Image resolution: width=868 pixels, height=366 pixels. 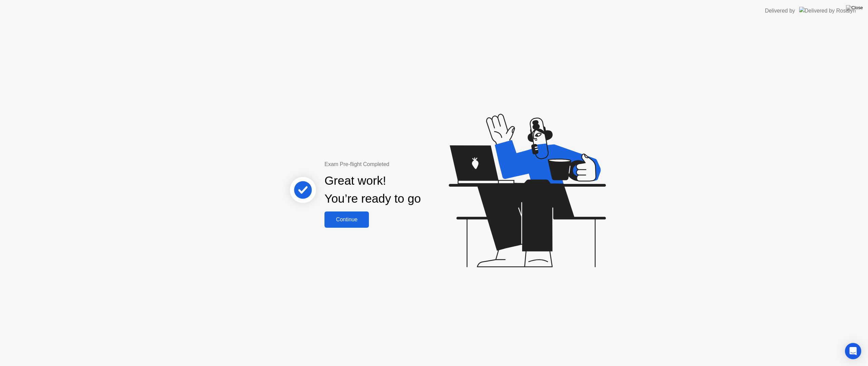 What do you see at coordinates (373, 190) in the screenshot?
I see `div: Great work! You’re ready to go` at bounding box center [373, 190].